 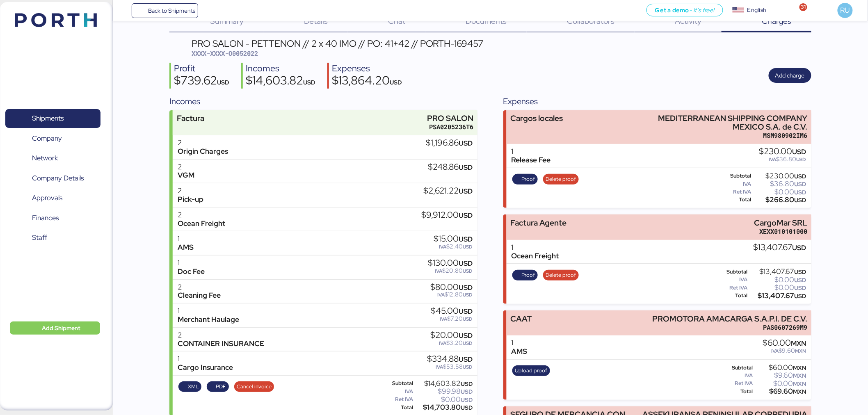 What do you see at coordinates (221, 387) in the screenshot?
I see `span: PDF` at bounding box center [221, 387].